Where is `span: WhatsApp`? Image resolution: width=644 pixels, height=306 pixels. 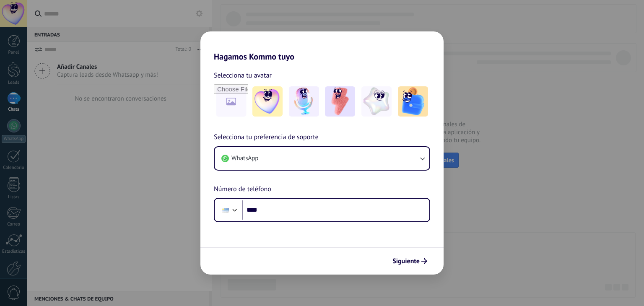 span: WhatsApp is located at coordinates (245, 158).